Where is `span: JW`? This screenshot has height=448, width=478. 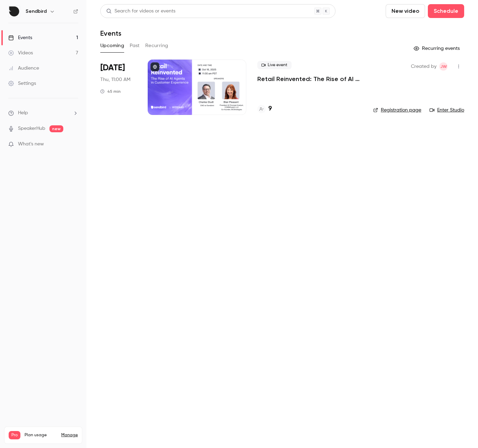
span: JW is located at coordinates (443, 67).